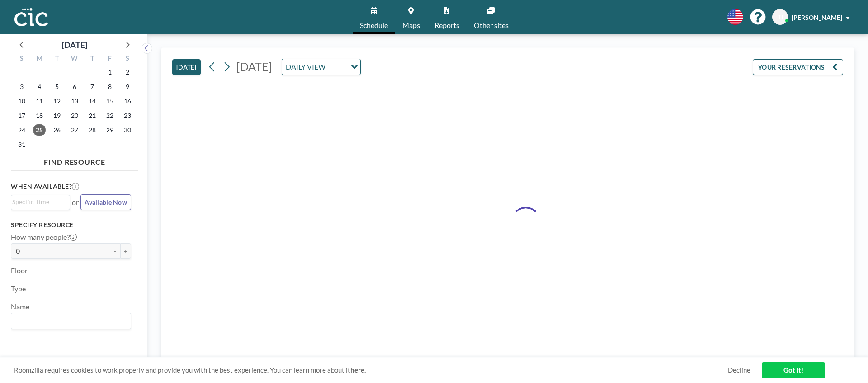 Image resolution: width=868 pixels, height=383 pixels. What do you see at coordinates (491, 25) in the screenshot?
I see `span: Other sites` at bounding box center [491, 25].